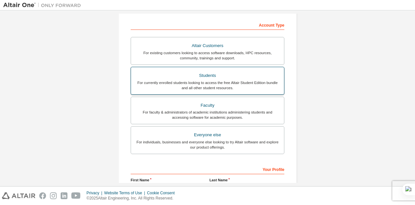  I want to click on p: © 2025 Altair Engineering, Inc. All Rights Reserved., so click(133, 198).